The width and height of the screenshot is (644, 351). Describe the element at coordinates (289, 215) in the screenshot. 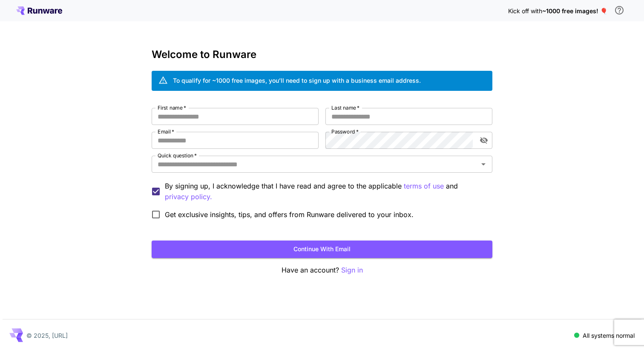

I see `span: Get exclusive insights, tips, and offers from Runware delivered to your inbox.` at that location.